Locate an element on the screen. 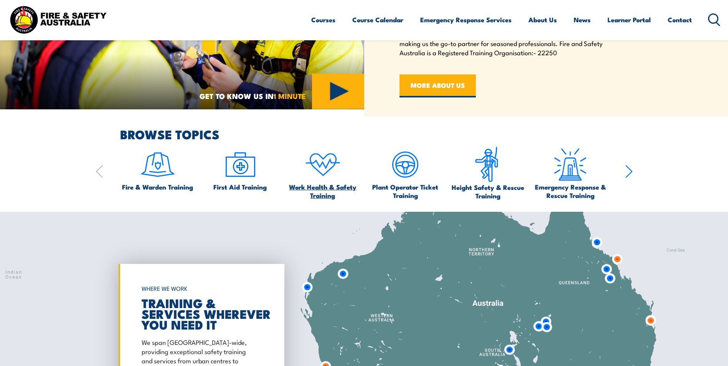  img: icon-2 is located at coordinates (240, 165).